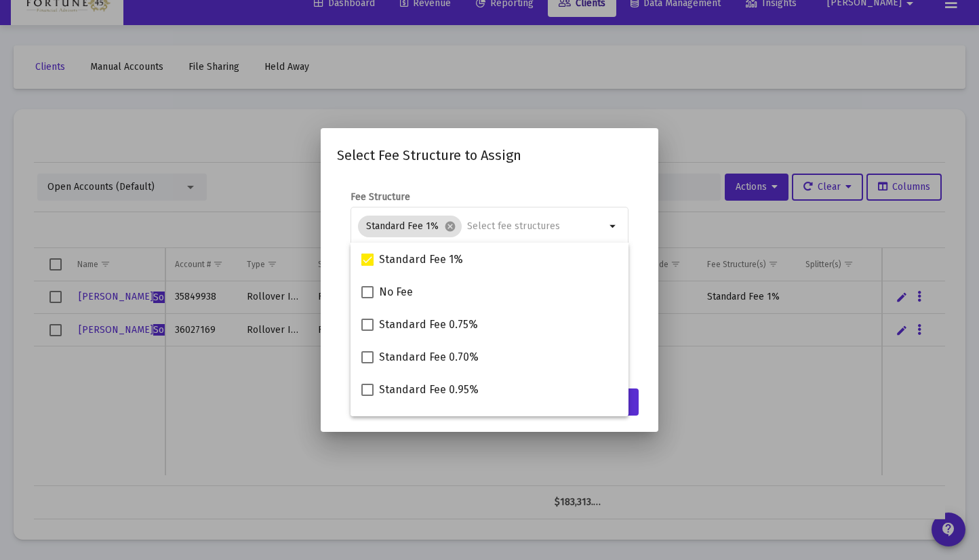 The image size is (979, 560). I want to click on input: Select fee structures, so click(537, 226).